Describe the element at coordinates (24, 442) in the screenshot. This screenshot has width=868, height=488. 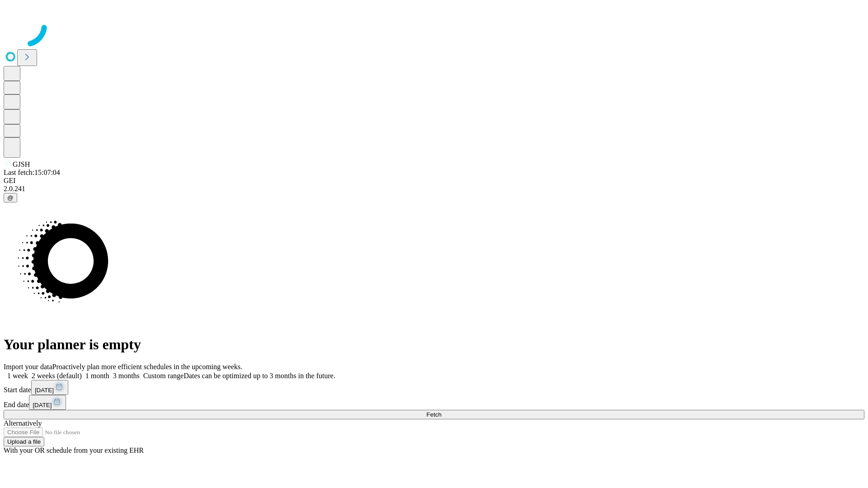
I see `button: Upload a file` at that location.